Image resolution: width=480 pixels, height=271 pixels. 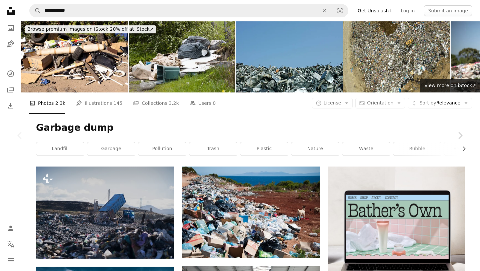 I want to click on a: Explore, so click(x=11, y=74).